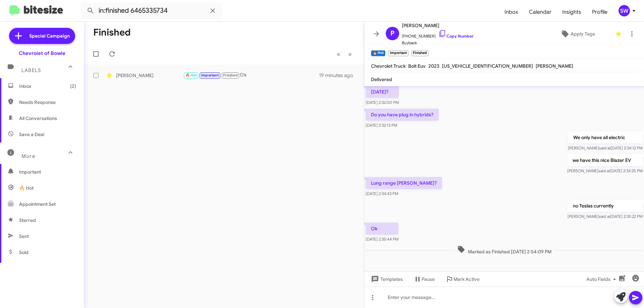 The width and height of the screenshot is (644, 308). Describe the element at coordinates (605, 137) in the screenshot. I see `p: We only have all electric` at that location.